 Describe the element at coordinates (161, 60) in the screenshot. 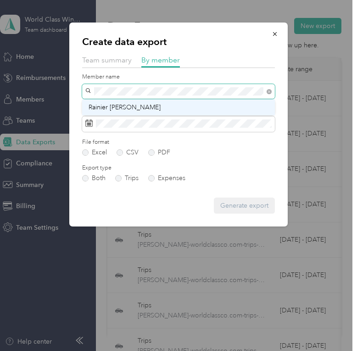

I see `span: By member` at that location.